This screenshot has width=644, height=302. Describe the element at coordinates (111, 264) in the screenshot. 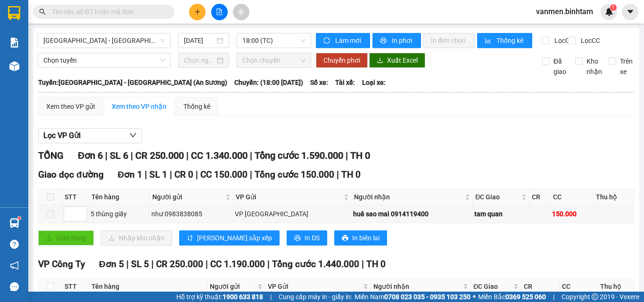

I see `span: Đơn 5` at that location.